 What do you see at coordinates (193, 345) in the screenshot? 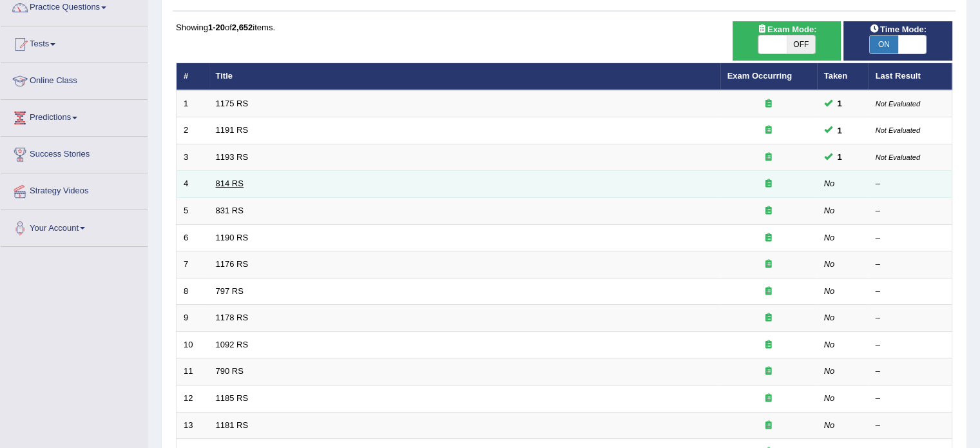
I see `td: 10` at bounding box center [193, 345].